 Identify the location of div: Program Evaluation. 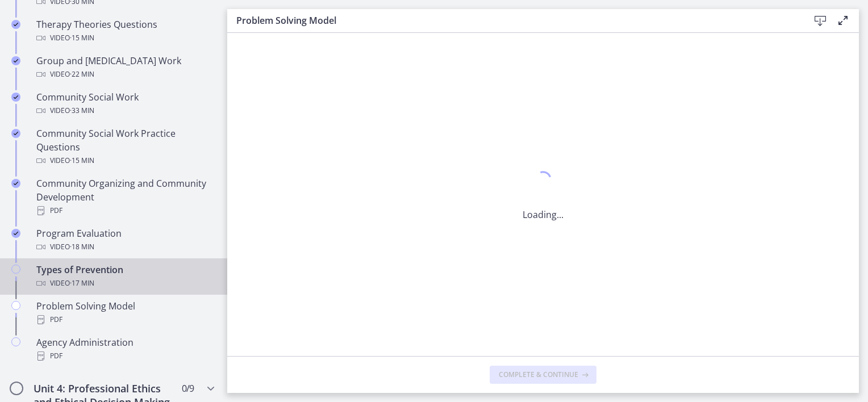
(125, 240).